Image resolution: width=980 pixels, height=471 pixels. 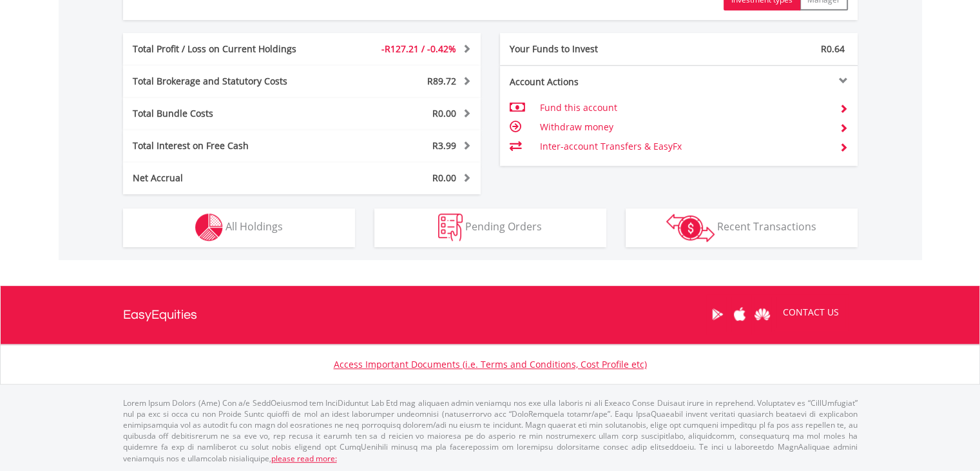 I want to click on div: Total Brokerage and Statutory Costs, so click(x=228, y=81).